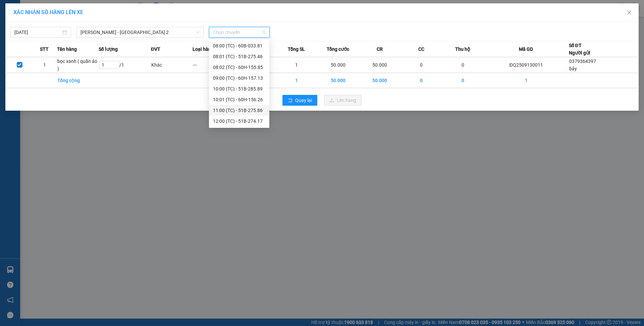 The image size is (644, 326). I want to click on div: 12:00 (TC) - 51B-274.17, so click(239, 121).